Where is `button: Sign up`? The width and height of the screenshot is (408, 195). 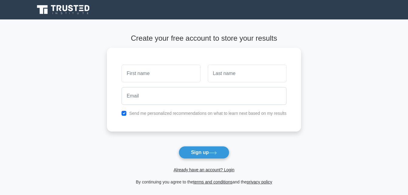 button: Sign up is located at coordinates (204, 153).